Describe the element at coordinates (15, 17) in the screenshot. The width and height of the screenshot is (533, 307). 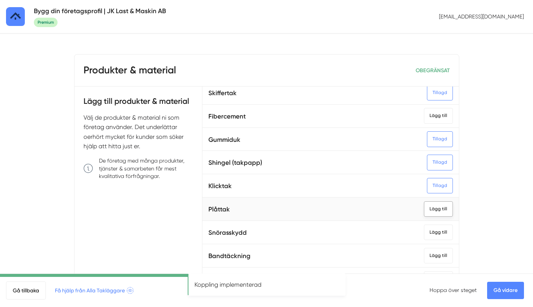
I see `img: Alla Takläggare` at that location.